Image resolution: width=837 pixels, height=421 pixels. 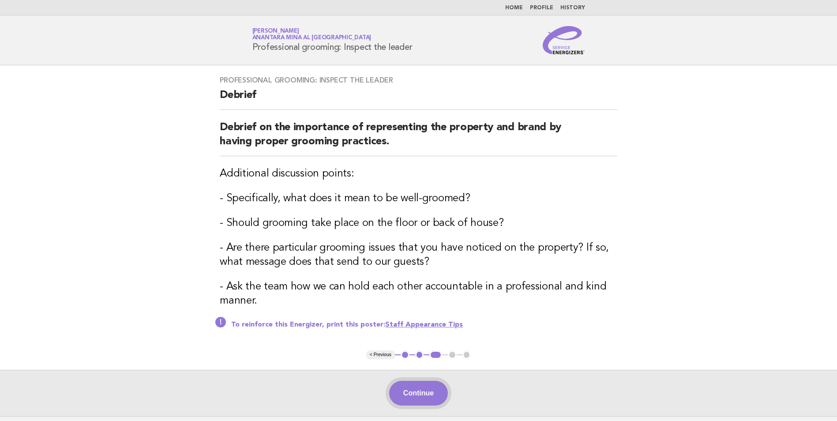 I want to click on button: 1, so click(x=405, y=355).